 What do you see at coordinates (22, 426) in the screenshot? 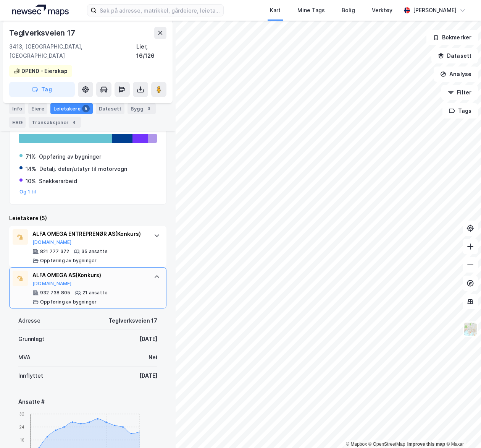
I see `tspan: 24` at bounding box center [22, 426].